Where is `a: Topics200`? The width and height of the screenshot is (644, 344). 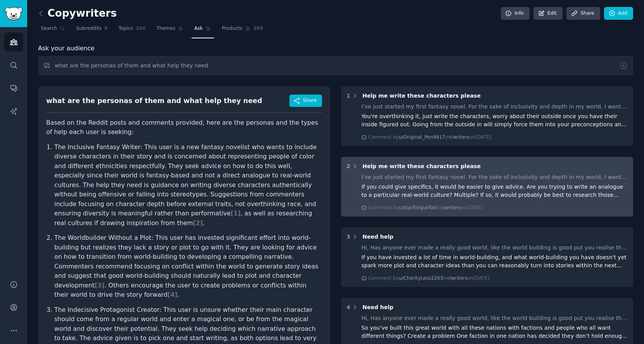
a: Topics200 is located at coordinates (132, 30).